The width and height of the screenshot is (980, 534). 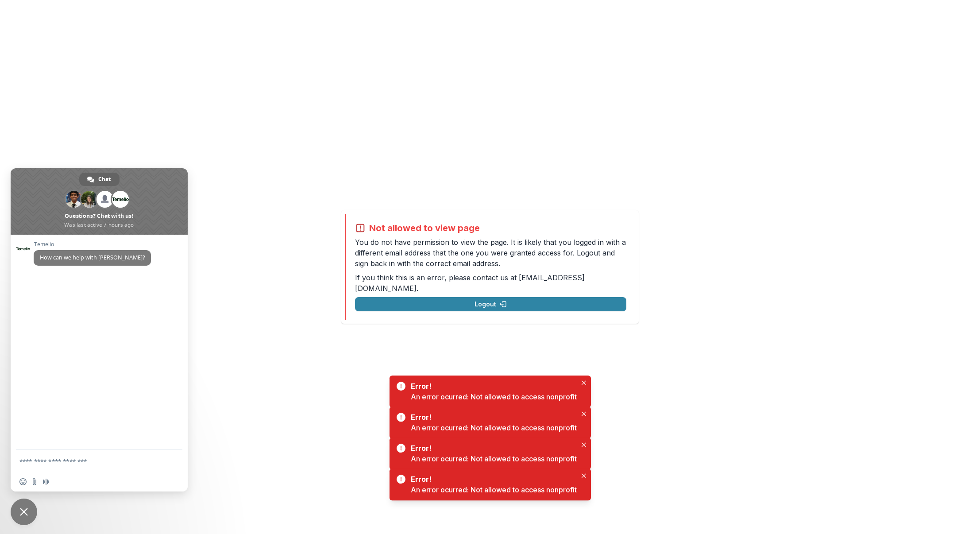 What do you see at coordinates (35, 481) in the screenshot?
I see `span: Send a file` at bounding box center [35, 481].